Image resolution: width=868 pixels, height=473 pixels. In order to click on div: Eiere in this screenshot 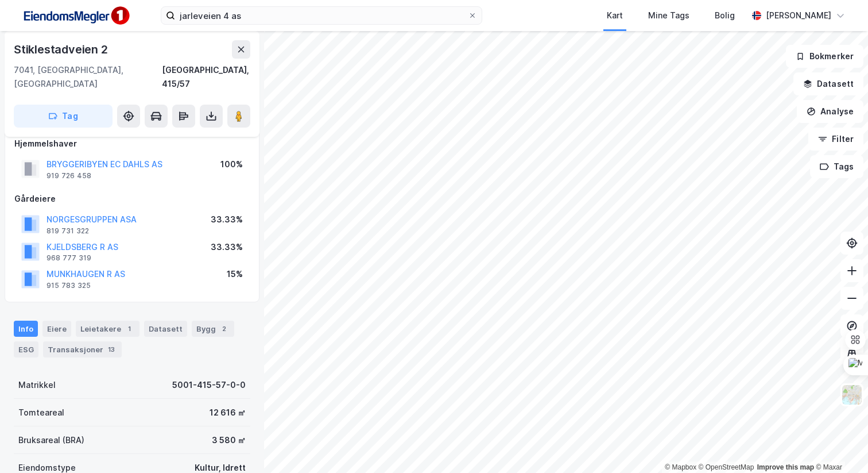, I will do `click(57, 329)`.